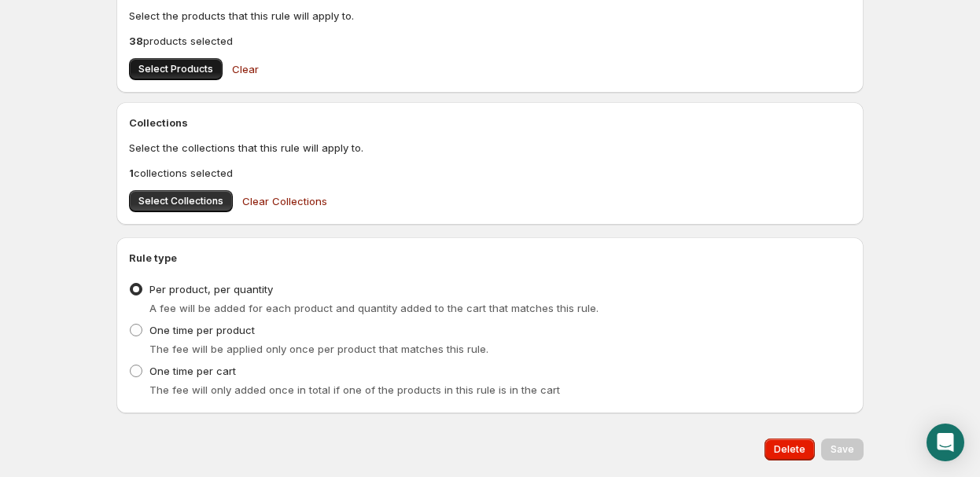 The image size is (980, 477). What do you see at coordinates (490, 40) in the screenshot?
I see `p: products selected` at bounding box center [490, 40].